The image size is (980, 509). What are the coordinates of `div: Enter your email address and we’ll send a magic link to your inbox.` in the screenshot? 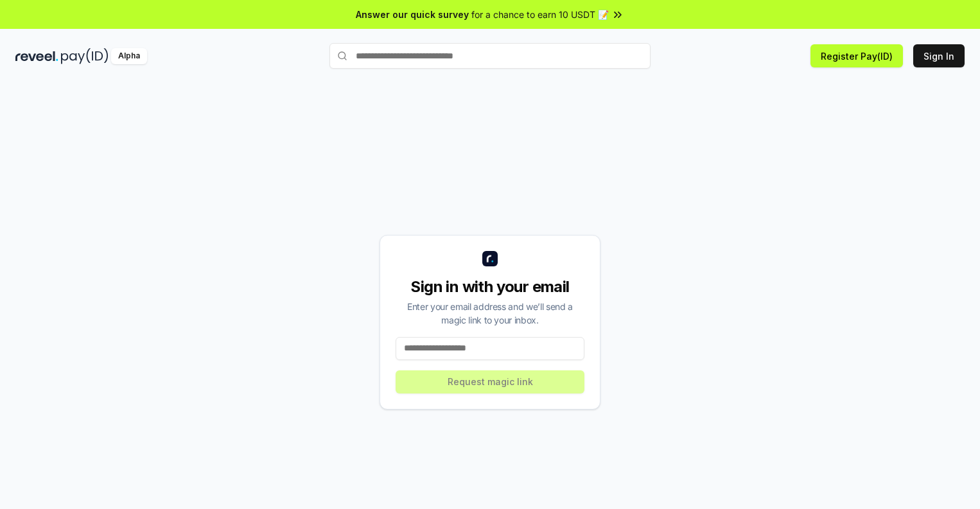 It's located at (490, 314).